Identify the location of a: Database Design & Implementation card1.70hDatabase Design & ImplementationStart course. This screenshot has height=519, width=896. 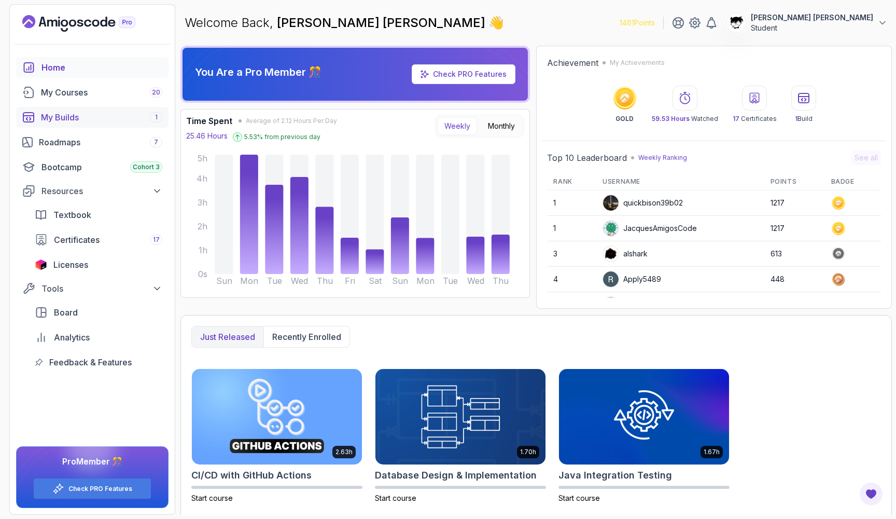
(461, 436).